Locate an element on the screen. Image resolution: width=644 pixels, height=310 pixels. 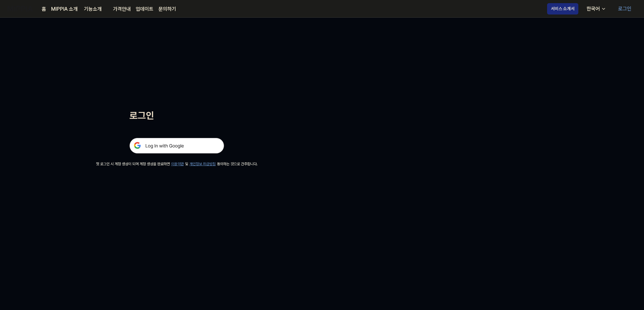
a: 가격안내 is located at coordinates (122, 9).